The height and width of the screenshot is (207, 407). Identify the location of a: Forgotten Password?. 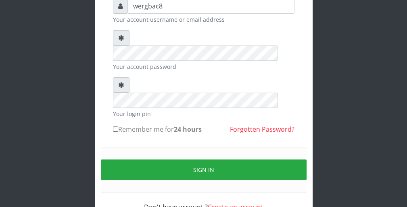
(262, 130).